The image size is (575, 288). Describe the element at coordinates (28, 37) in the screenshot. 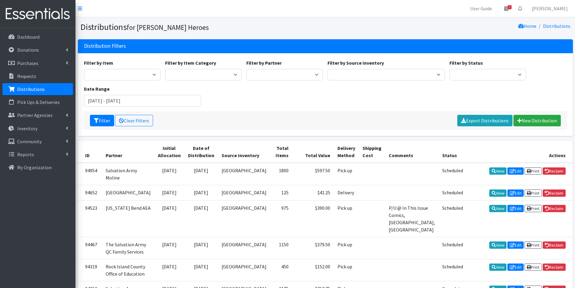

I see `p: Dashboard` at that location.